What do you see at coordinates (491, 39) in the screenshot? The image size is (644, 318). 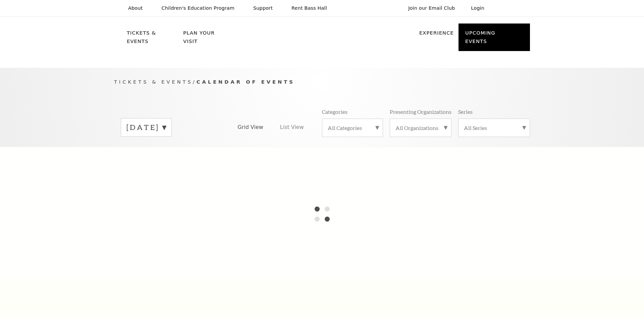 I see `p: Upcoming Events` at bounding box center [491, 39].